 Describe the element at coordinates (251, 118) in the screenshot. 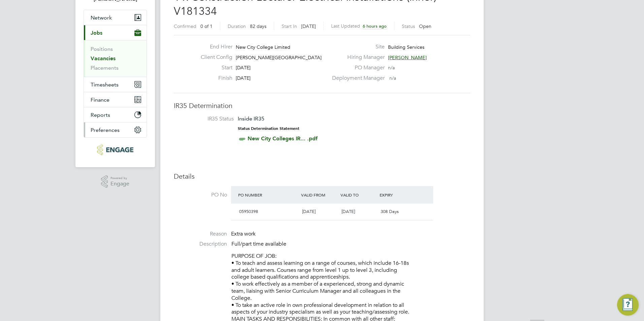

I see `span: Inside IR35` at that location.